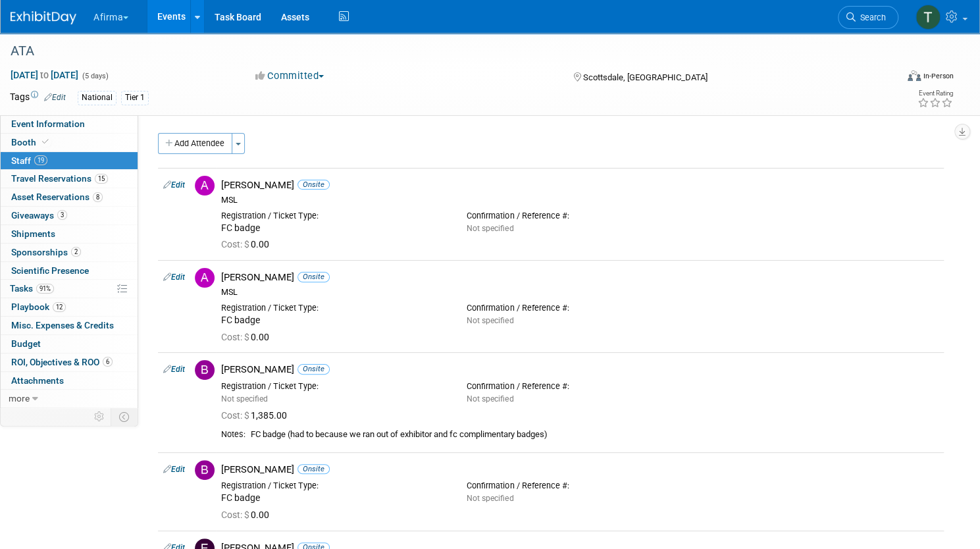  I want to click on td: Tags, so click(38, 97).